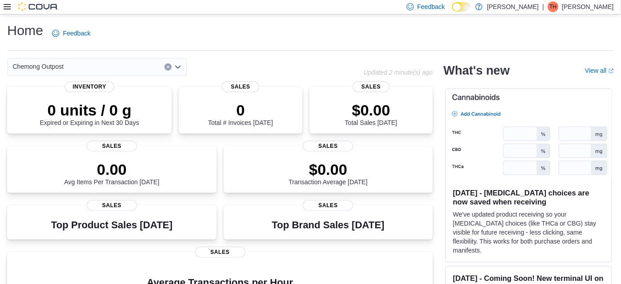 This screenshot has height=284, width=621. Describe the element at coordinates (398, 72) in the screenshot. I see `p: Updated 2 minute(s) ago` at that location.